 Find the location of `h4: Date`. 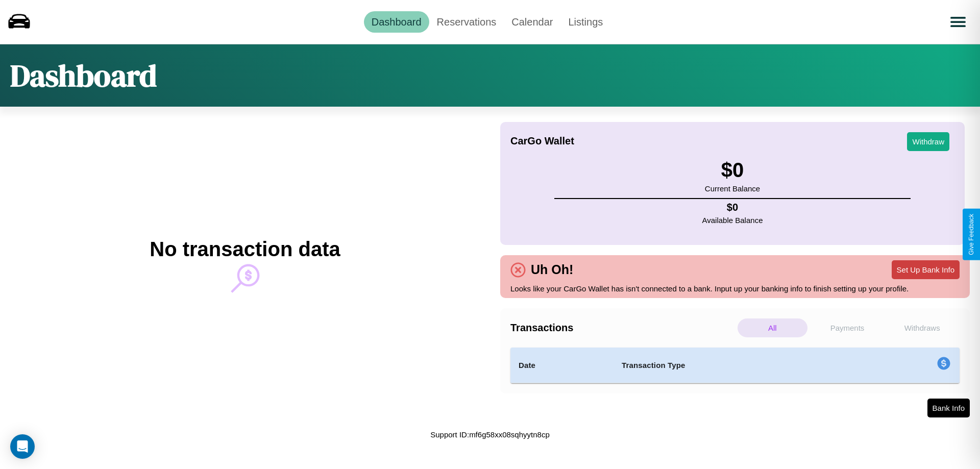

h4: Date is located at coordinates (562, 365).